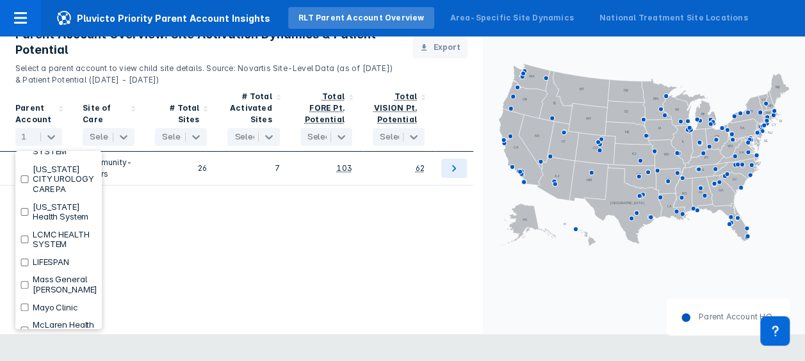 This screenshot has width=805, height=361. Describe the element at coordinates (395, 108) in the screenshot. I see `div: Total VISION Pt. Potential` at that location.